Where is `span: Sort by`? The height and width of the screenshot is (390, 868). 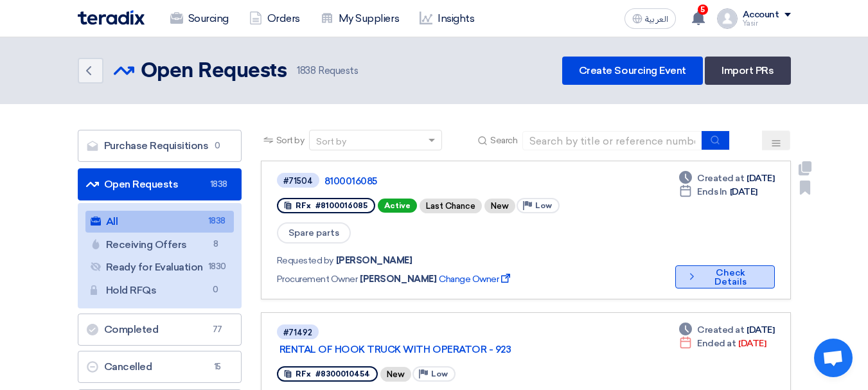 span: Sort by is located at coordinates (290, 140).